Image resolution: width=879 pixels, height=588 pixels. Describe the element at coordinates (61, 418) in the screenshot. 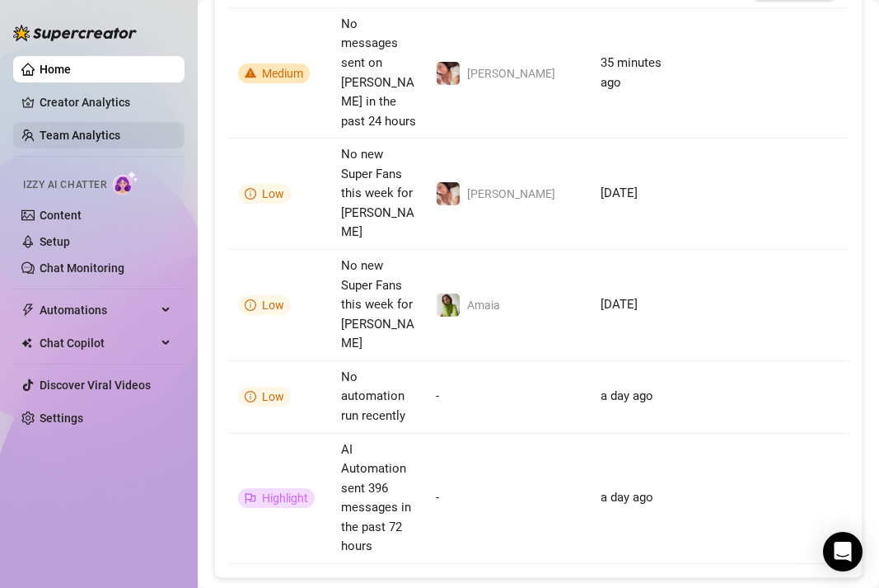

I see `a: Settings` at that location.